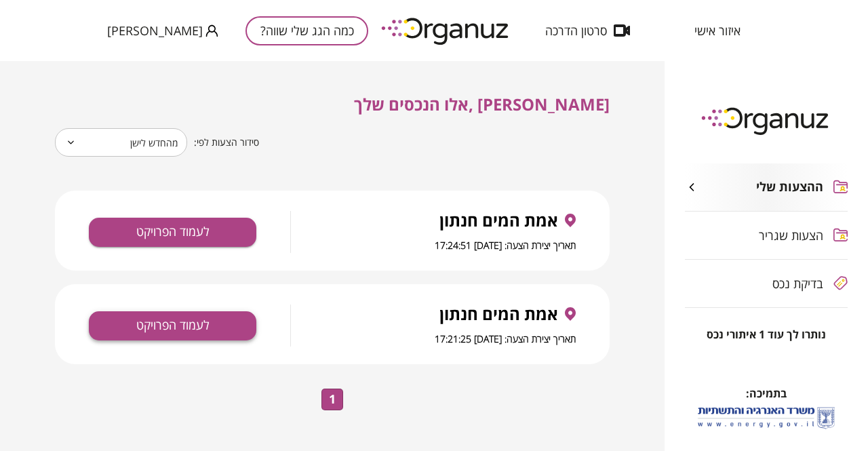 This screenshot has height=451, width=868. Describe the element at coordinates (588, 31) in the screenshot. I see `button: סרטון הדרכה` at that location.